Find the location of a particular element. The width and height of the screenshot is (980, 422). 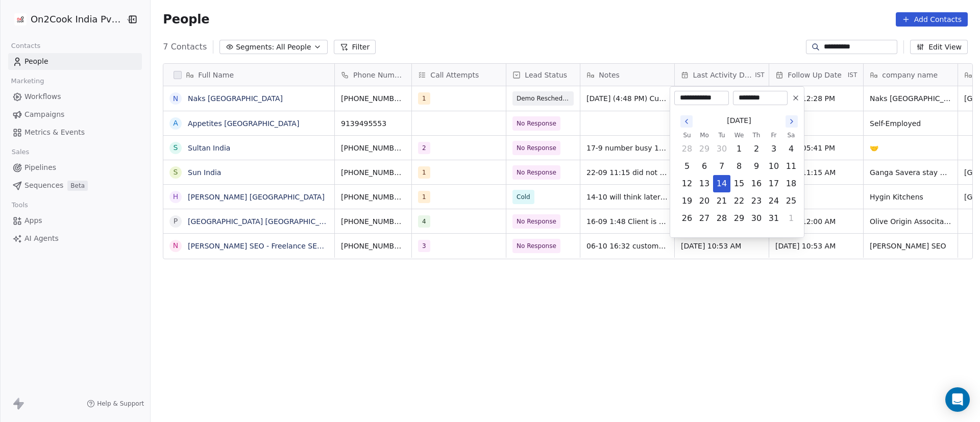

button: Friday, October 3rd, 2025 is located at coordinates (774, 149).